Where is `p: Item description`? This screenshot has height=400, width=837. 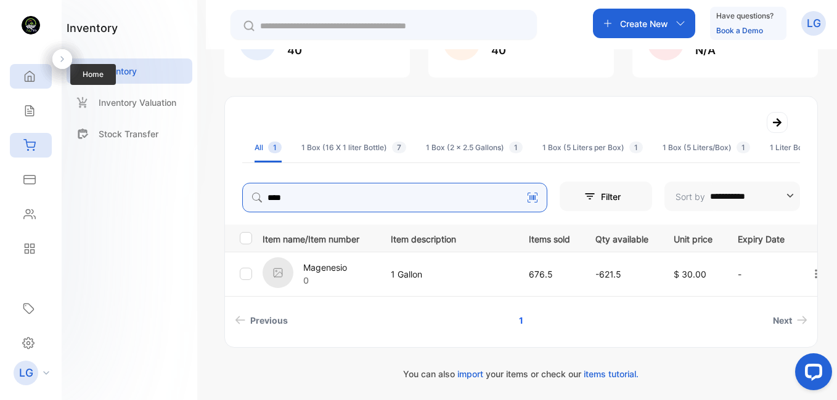
p: Item description is located at coordinates (447, 238).